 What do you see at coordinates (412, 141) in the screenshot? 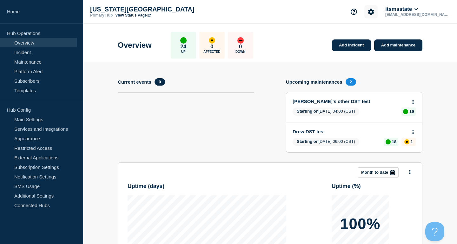
I see `p: 1` at bounding box center [412, 141].